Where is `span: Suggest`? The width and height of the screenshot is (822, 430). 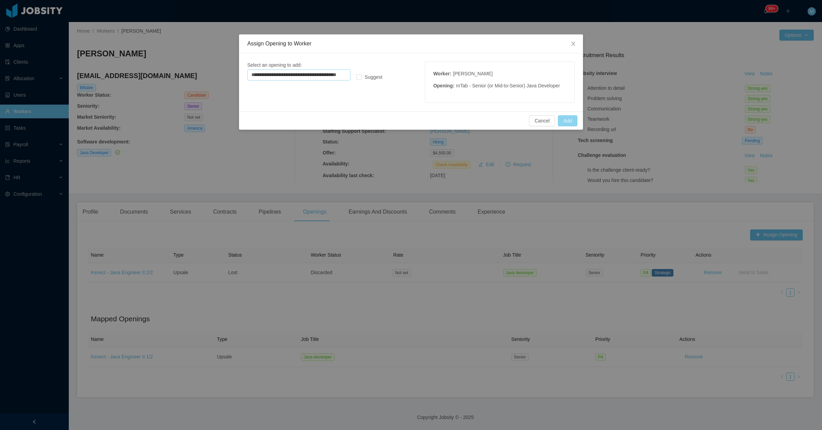 span: Suggest is located at coordinates (373, 77).